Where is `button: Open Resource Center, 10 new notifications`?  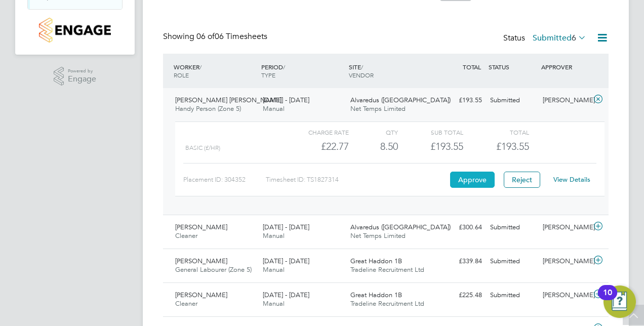 button: Open Resource Center, 10 new notifications is located at coordinates (619, 301).